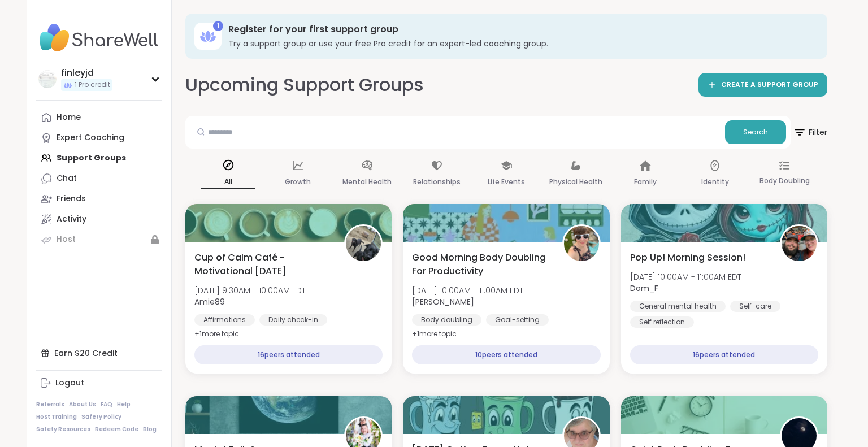 The height and width of the screenshot is (447, 868). What do you see at coordinates (99, 178) in the screenshot?
I see `a: Chat` at bounding box center [99, 178].